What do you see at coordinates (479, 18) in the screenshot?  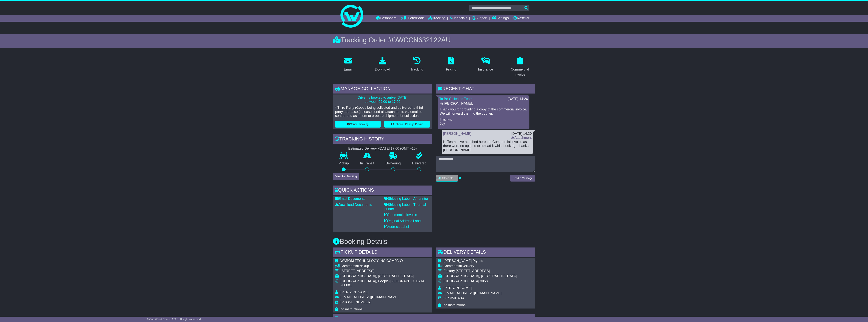 I see `a: Support` at bounding box center [479, 18].